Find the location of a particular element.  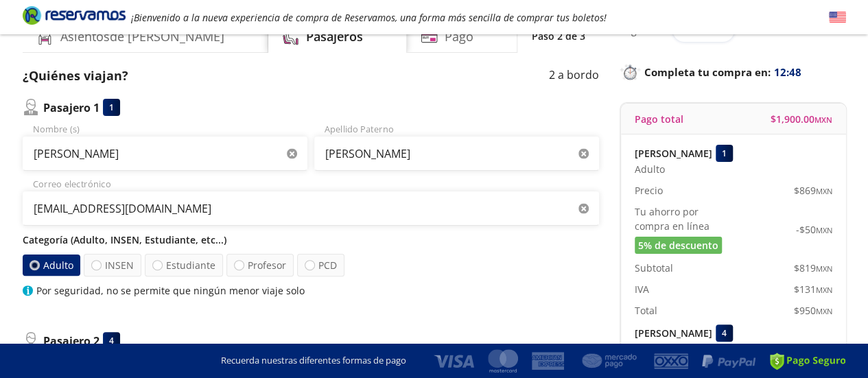

label: Estudiante is located at coordinates (184, 265).